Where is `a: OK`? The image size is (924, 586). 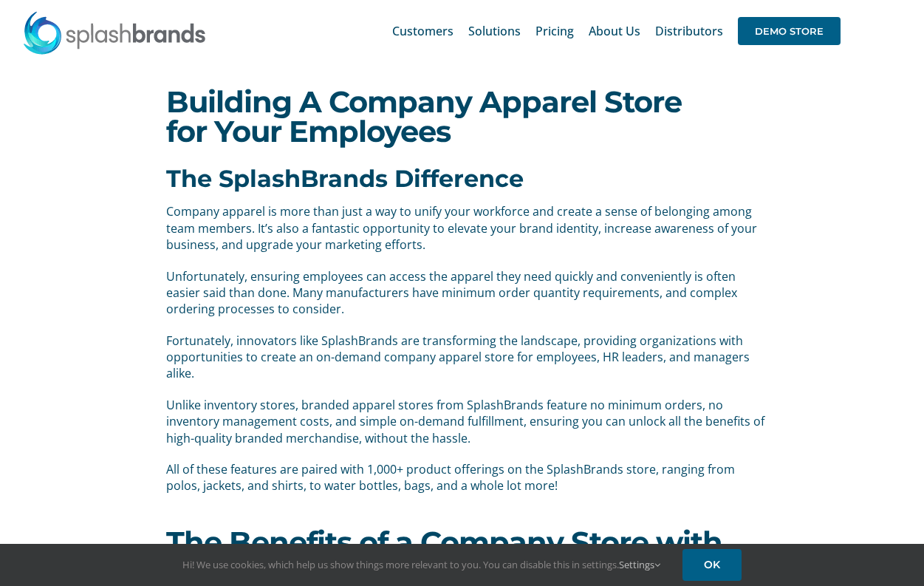 a: OK is located at coordinates (712, 564).